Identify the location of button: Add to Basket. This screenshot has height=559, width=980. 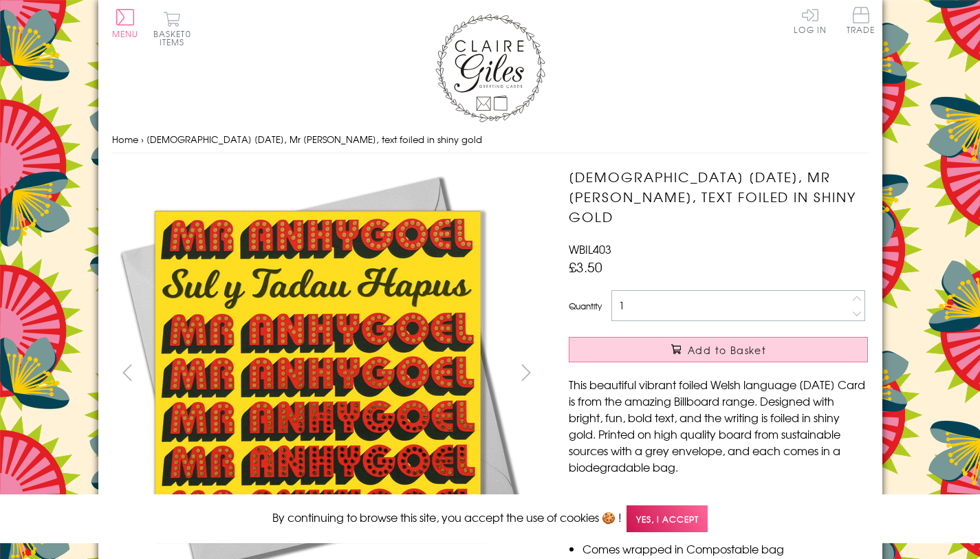
(718, 350).